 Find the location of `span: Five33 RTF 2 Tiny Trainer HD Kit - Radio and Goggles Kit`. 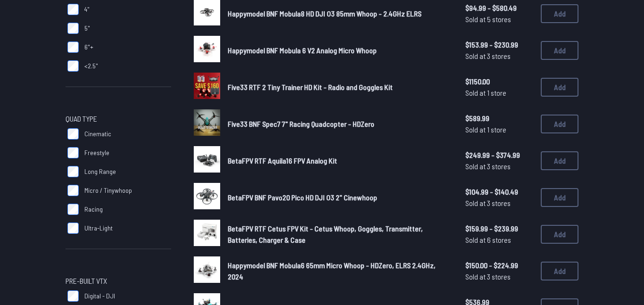

span: Five33 RTF 2 Tiny Trainer HD Kit - Radio and Goggles Kit is located at coordinates (311, 86).